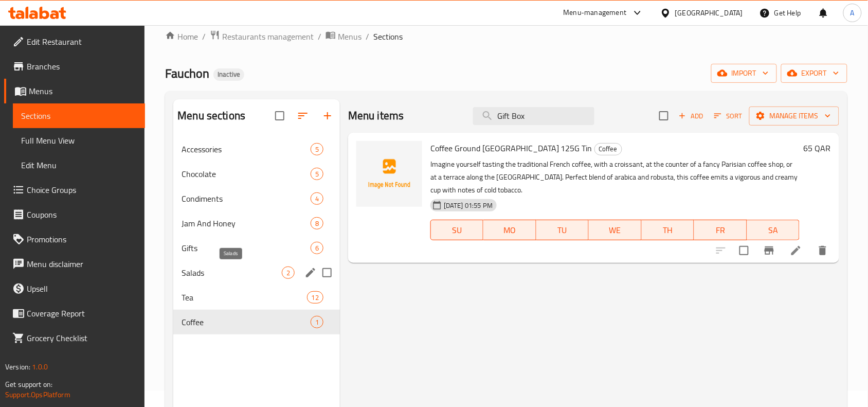 The width and height of the screenshot is (868, 407). Describe the element at coordinates (256, 149) in the screenshot. I see `div: Accessories5` at that location.